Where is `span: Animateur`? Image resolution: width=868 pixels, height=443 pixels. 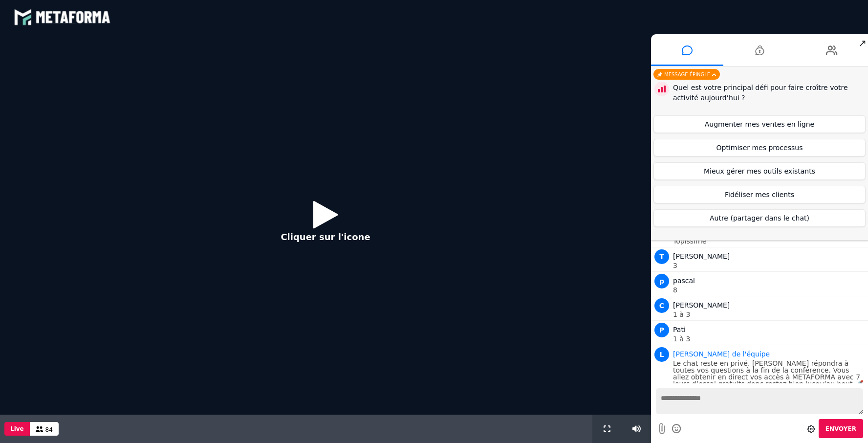
span: Animateur is located at coordinates (721, 354).